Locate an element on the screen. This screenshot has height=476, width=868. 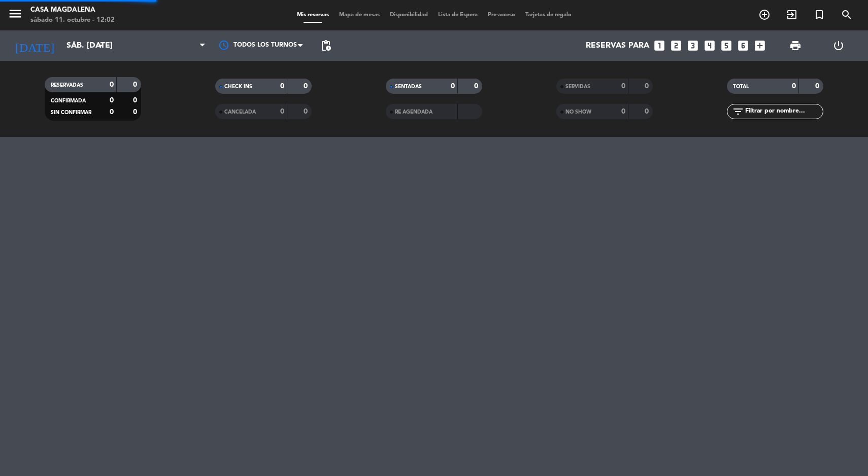
i: power_settings_new is located at coordinates (838, 46).